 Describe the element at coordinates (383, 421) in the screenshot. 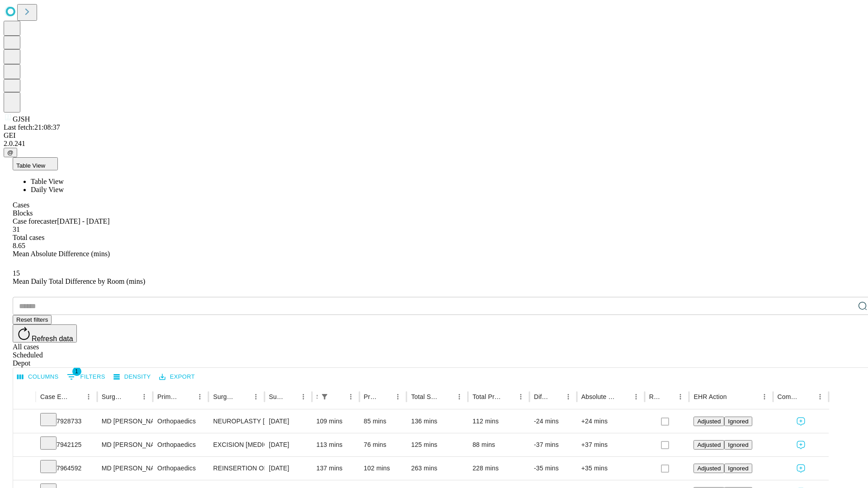

I see `div: 85 mins` at that location.